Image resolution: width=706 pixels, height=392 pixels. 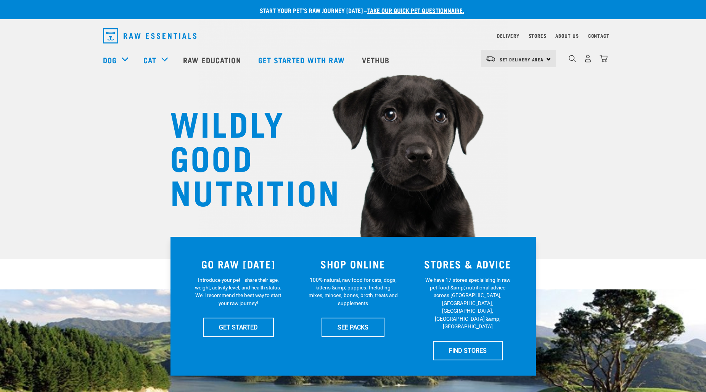 I want to click on p: 100% natural, raw food for cats, dogs, kittens &amp; puppies. Including mixes, minces, bones, bro..., so click(x=353, y=292).